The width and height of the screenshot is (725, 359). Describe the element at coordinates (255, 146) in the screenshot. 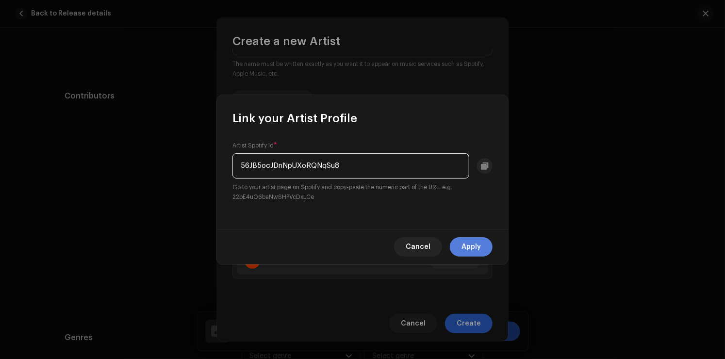

I see `label: Artist Spotify Id` at that location.